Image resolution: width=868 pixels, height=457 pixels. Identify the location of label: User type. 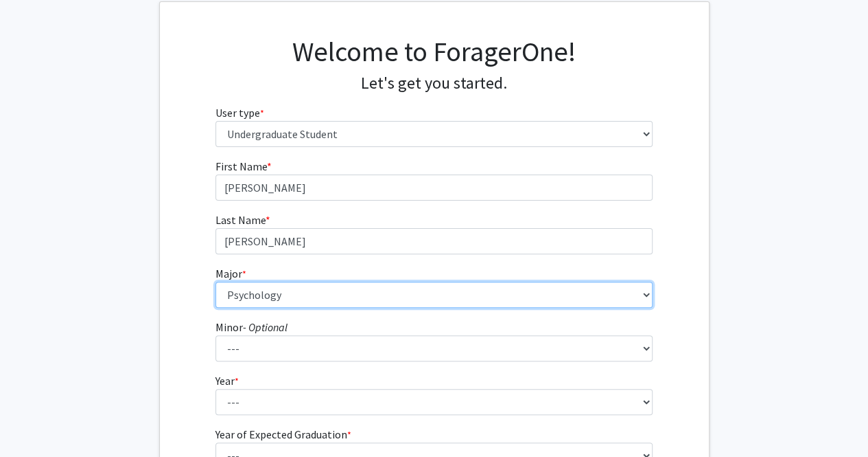
(239, 112).